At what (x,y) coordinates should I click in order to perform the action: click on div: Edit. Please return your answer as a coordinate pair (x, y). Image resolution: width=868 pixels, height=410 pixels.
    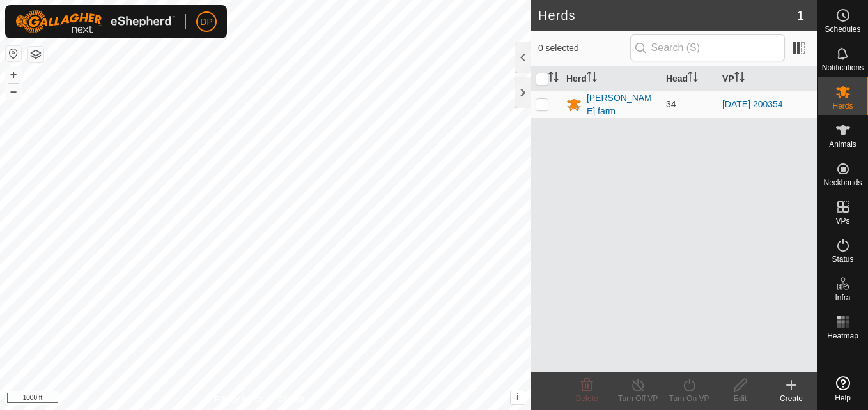
    Looking at the image, I should click on (740, 399).